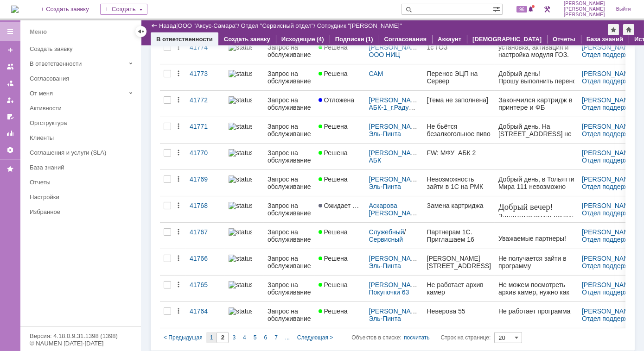  I want to click on div: 1с ГОЗ, so click(459, 47).